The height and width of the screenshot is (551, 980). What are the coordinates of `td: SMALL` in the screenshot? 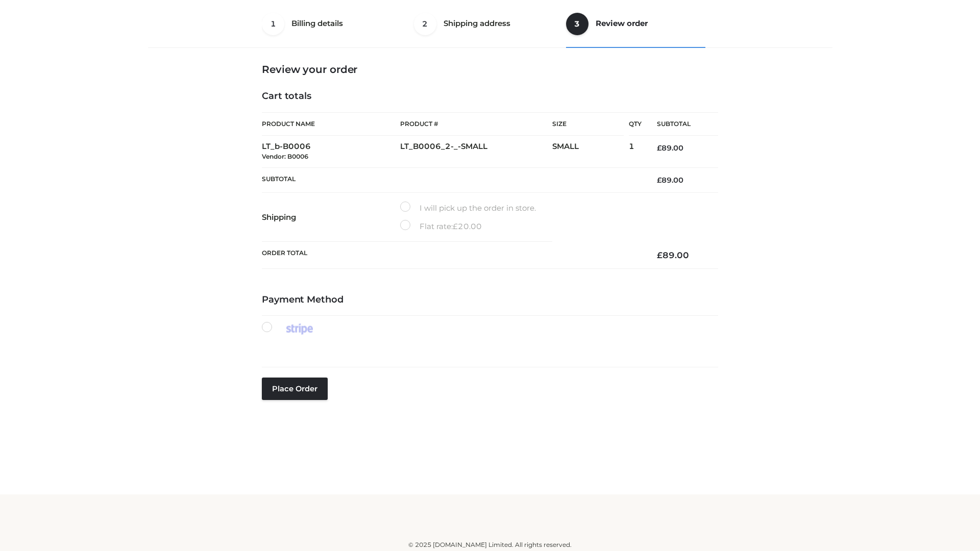 It's located at (590, 152).